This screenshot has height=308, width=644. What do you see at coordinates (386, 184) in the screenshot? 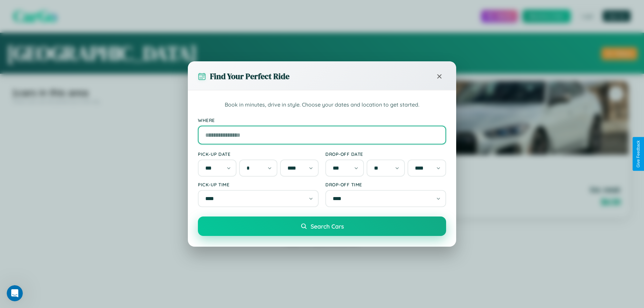
I see `label: Drop-off Time` at bounding box center [386, 184].